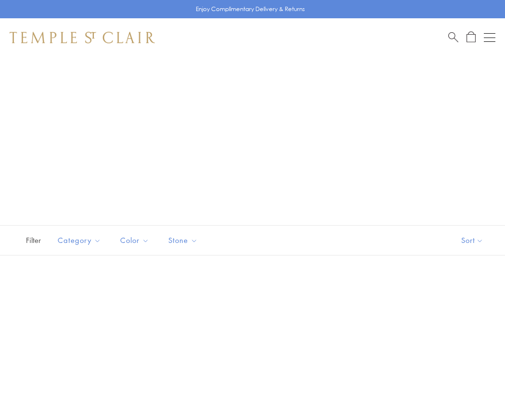 Image resolution: width=505 pixels, height=420 pixels. What do you see at coordinates (472, 37) in the screenshot?
I see `a: Open Shopping Bag` at bounding box center [472, 37].